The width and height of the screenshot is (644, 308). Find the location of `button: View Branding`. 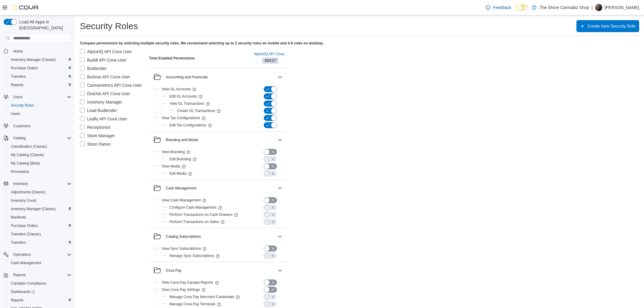

button: View Branding is located at coordinates (173, 152).